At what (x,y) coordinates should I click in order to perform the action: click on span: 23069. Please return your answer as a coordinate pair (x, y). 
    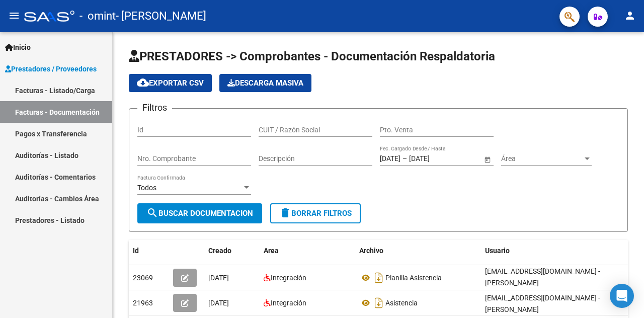
    Looking at the image, I should click on (143, 278).